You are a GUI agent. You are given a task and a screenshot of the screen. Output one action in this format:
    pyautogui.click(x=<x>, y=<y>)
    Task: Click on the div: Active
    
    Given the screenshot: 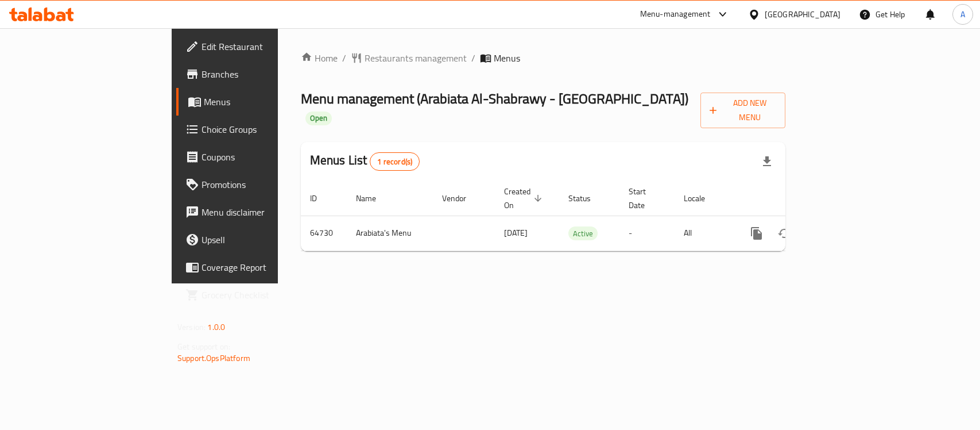 What is the action you would take?
    pyautogui.click(x=583, y=233)
    